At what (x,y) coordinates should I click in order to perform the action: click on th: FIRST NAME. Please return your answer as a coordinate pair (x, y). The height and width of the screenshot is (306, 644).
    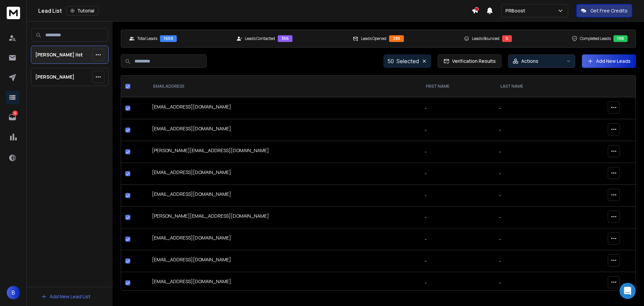
    Looking at the image, I should click on (458, 86).